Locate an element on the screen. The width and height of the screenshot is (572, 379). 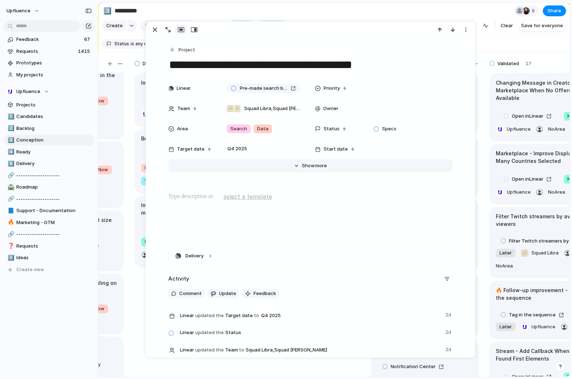
a: Open inLinear is located at coordinates (527, 179).